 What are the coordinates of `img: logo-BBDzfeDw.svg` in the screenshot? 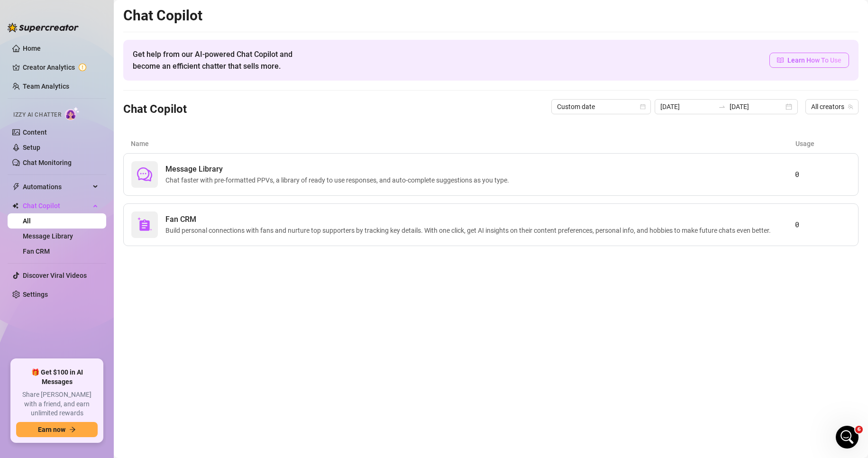 It's located at (44, 28).